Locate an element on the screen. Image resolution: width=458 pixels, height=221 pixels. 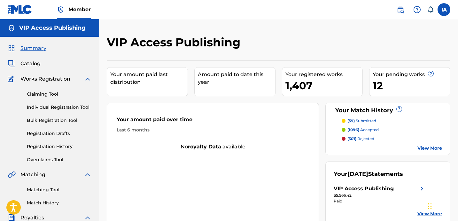
a: (59) submitted is located at coordinates (392, 121).